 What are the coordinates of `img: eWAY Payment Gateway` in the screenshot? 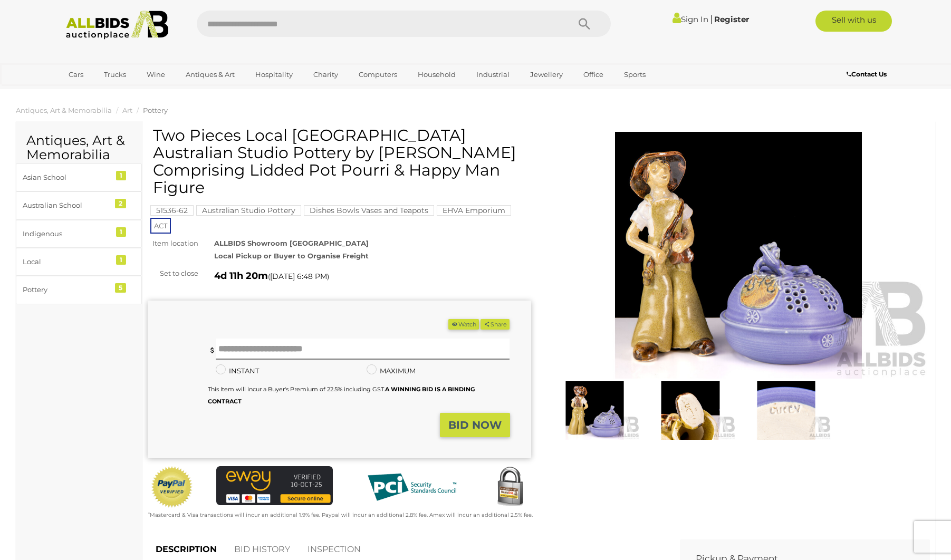 It's located at (274, 485).